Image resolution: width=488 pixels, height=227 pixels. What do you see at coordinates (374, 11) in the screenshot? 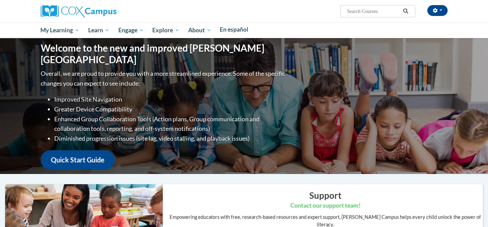
I see `input: Search Courses` at bounding box center [374, 11].